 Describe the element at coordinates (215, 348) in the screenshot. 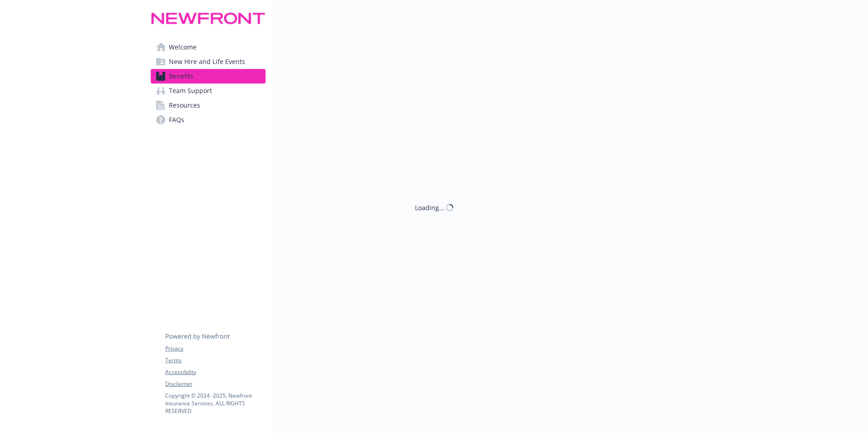

I see `a: Privacy` at that location.